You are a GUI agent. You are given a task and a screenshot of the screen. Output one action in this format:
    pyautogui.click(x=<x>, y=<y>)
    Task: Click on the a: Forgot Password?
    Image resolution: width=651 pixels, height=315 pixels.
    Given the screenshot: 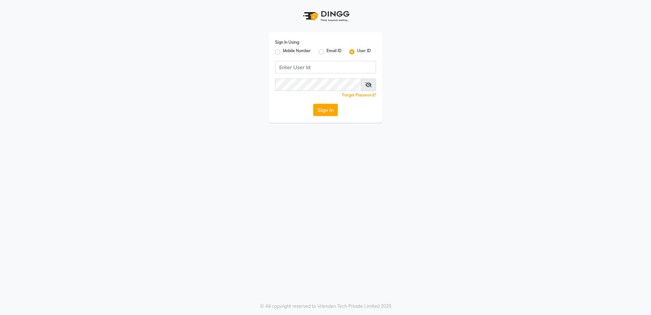 What is the action you would take?
    pyautogui.click(x=359, y=95)
    